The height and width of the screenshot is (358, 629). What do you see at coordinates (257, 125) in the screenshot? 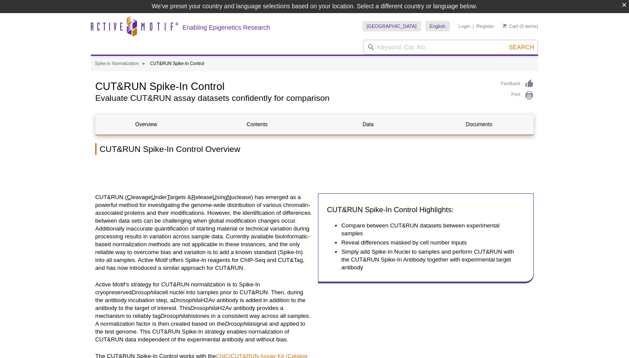
I see `a: Contents` at bounding box center [257, 125].